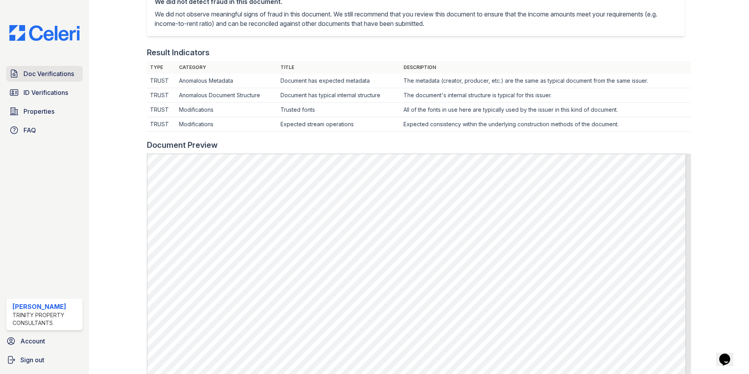 Image resolution: width=749 pixels, height=374 pixels. I want to click on span: Account, so click(32, 341).